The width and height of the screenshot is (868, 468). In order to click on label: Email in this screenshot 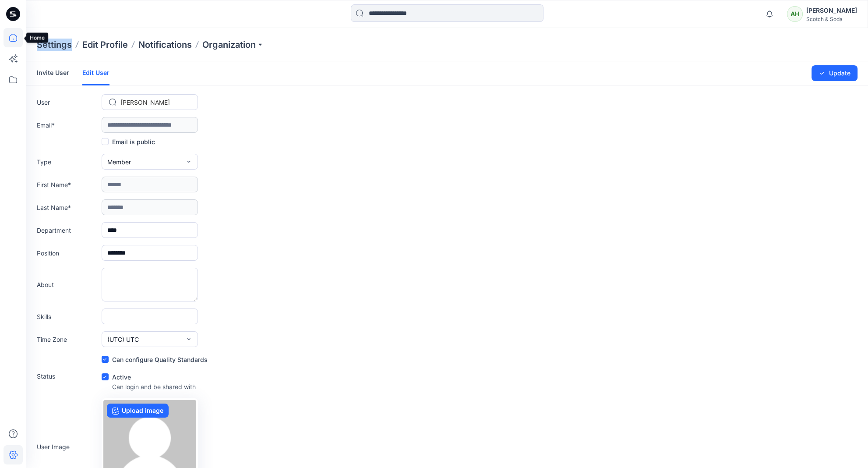, I will do `click(68, 125)`.